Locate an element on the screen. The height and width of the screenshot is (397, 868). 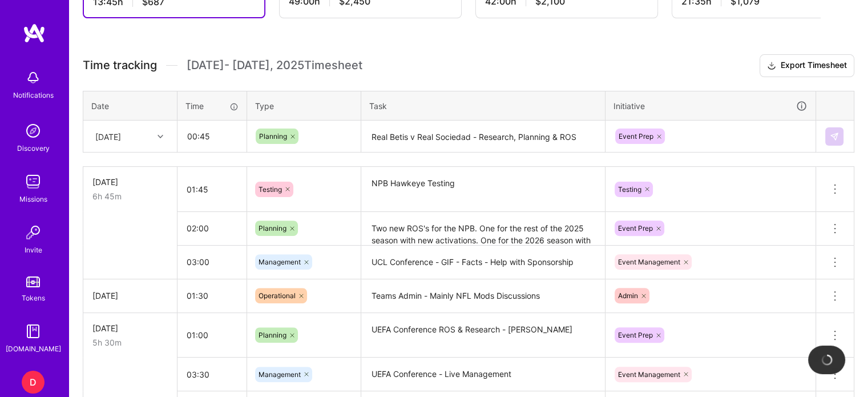
textarea: Teams Admin - Mainly NFL Mods Discussions is located at coordinates (483, 296).